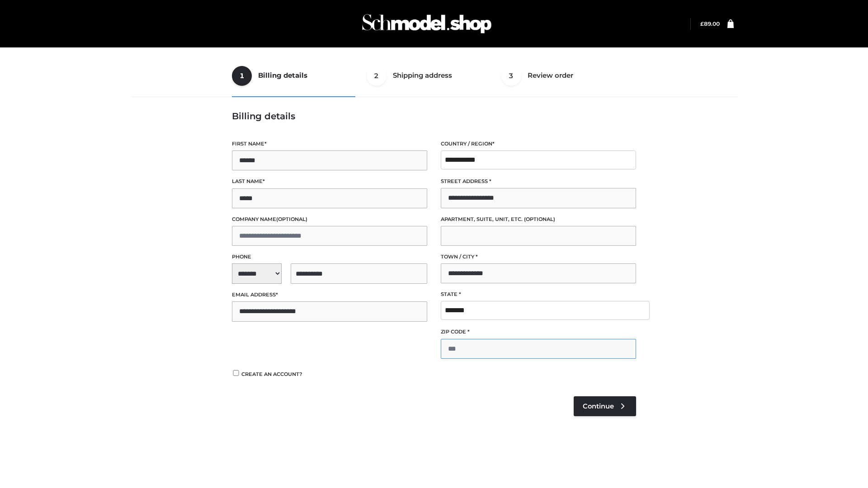 The image size is (868, 488). I want to click on img: Schmodel Admin 964, so click(427, 23).